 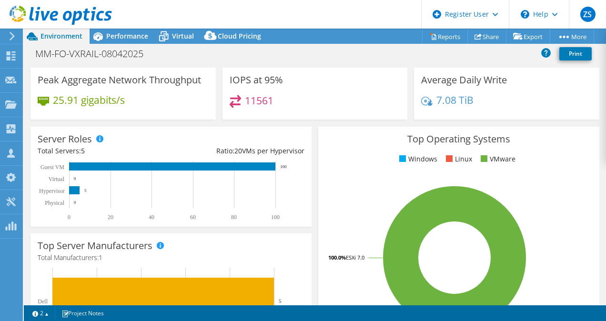 What do you see at coordinates (355, 257) in the screenshot?
I see `tspan: ESXi 7.0` at bounding box center [355, 257].